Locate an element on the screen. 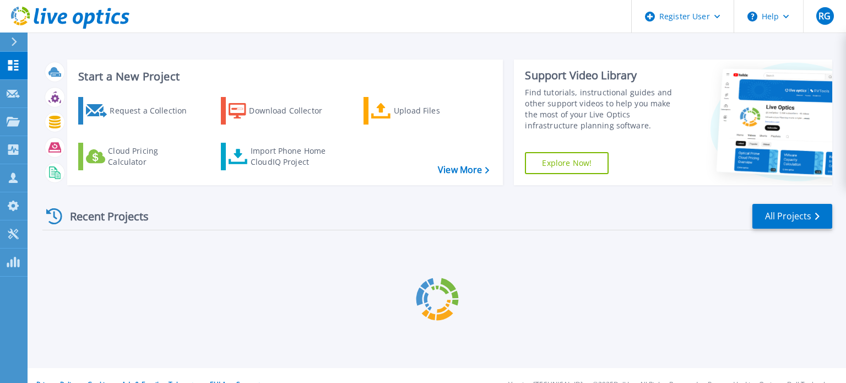 Image resolution: width=846 pixels, height=383 pixels. div: Upload Files is located at coordinates (438, 111).